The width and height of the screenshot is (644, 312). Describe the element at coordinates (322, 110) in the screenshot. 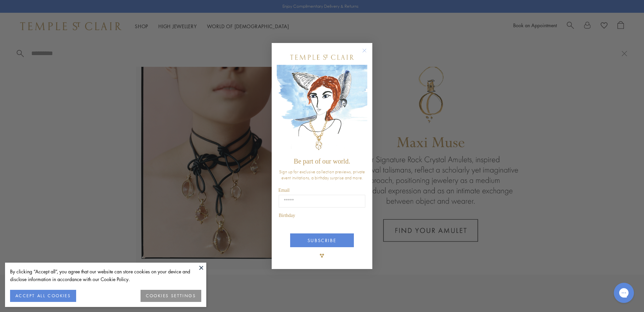

I see `img: c4a9eb12-d91a-4d4a-8ee0-386386f4f338.jpeg` at that location.